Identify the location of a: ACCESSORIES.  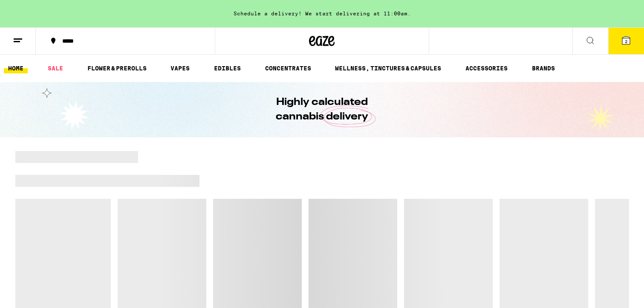
(486, 68).